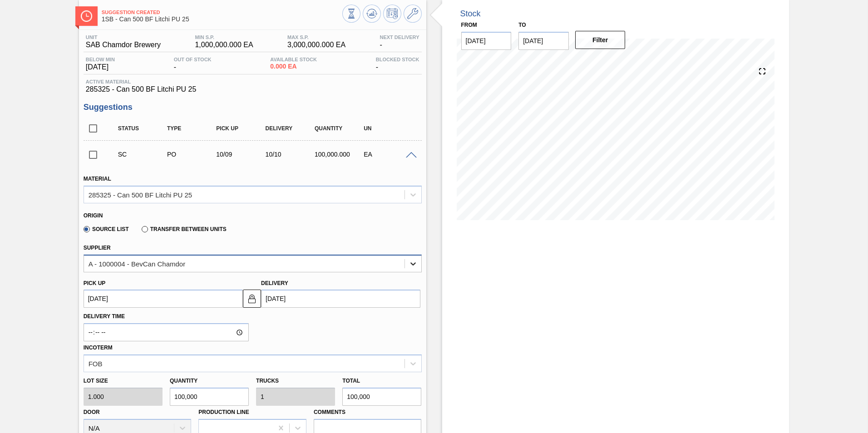 The width and height of the screenshot is (868, 433). I want to click on span: Next Delivery, so click(399, 37).